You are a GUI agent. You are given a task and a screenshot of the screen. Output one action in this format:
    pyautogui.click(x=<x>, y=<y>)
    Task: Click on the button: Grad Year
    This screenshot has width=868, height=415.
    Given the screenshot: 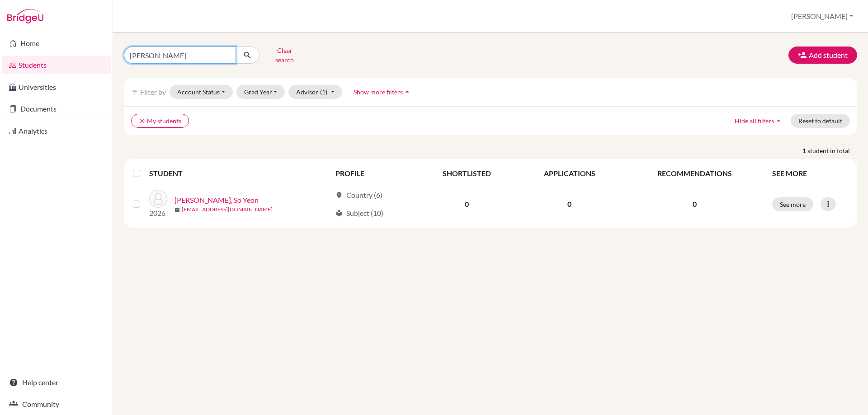 What is the action you would take?
    pyautogui.click(x=261, y=92)
    